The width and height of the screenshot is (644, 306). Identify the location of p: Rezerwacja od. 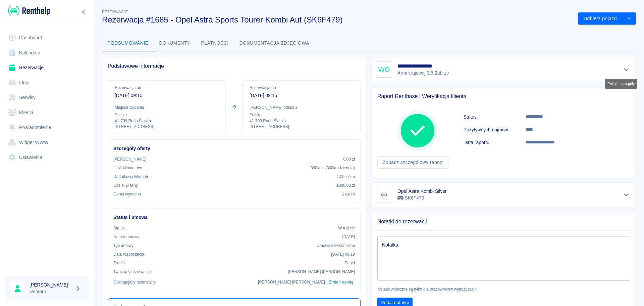
(167, 88).